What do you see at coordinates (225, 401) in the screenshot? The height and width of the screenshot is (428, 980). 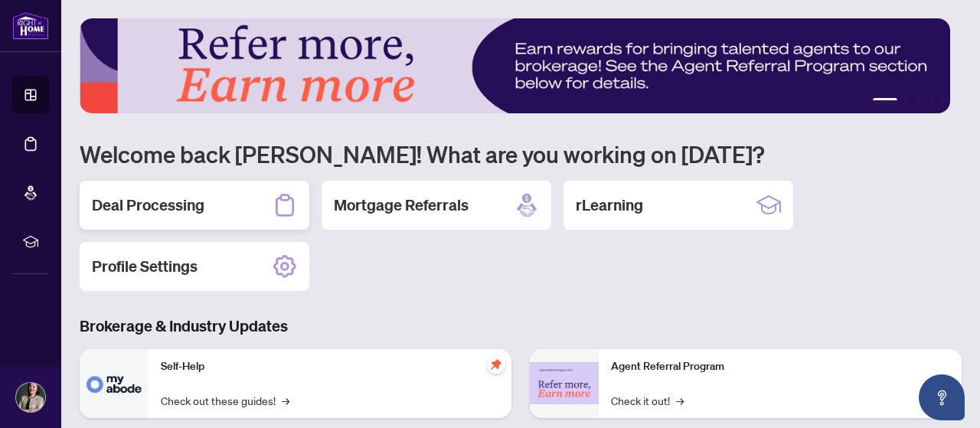 I see `a: Check out these guides!→` at bounding box center [225, 401].